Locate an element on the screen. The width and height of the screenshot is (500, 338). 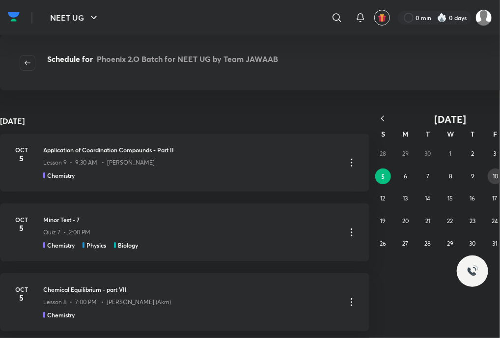
button: October 7, 2025 is located at coordinates (429, 176).